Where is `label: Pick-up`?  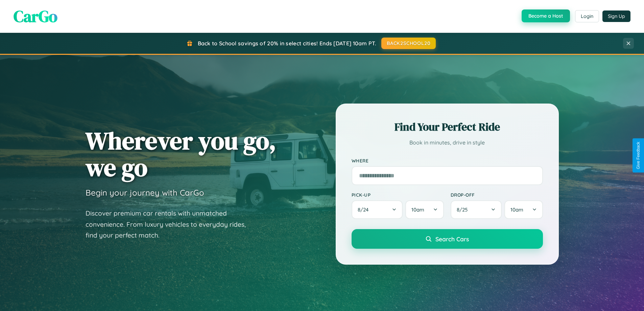
label: Pick-up is located at coordinates (398, 195).